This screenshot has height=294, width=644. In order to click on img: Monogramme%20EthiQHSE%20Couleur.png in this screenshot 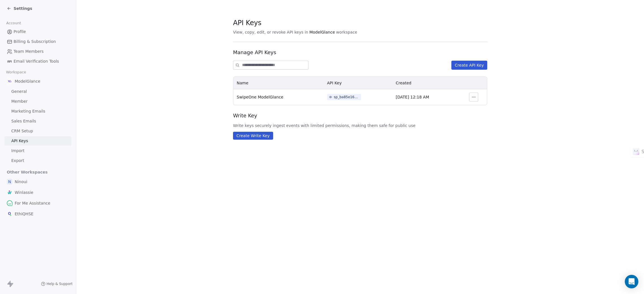, I will do `click(9, 214)`.